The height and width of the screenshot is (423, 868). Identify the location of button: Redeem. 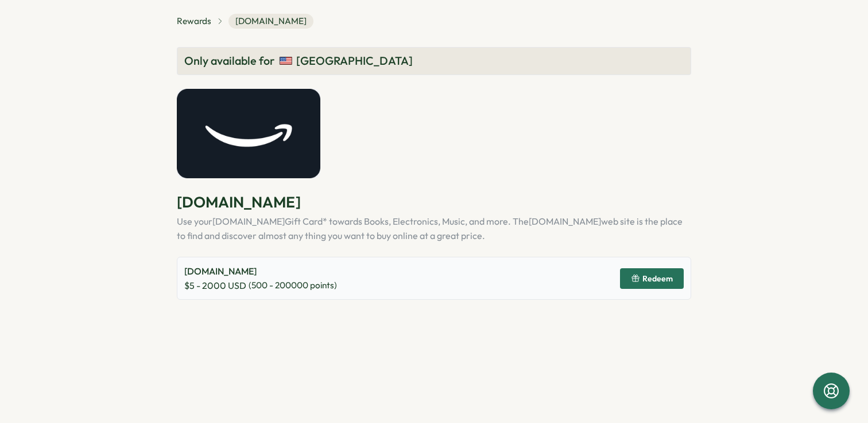
(651, 279).